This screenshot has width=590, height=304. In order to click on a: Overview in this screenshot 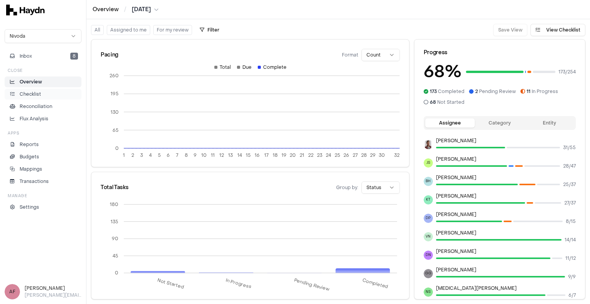, I will do `click(43, 82)`.